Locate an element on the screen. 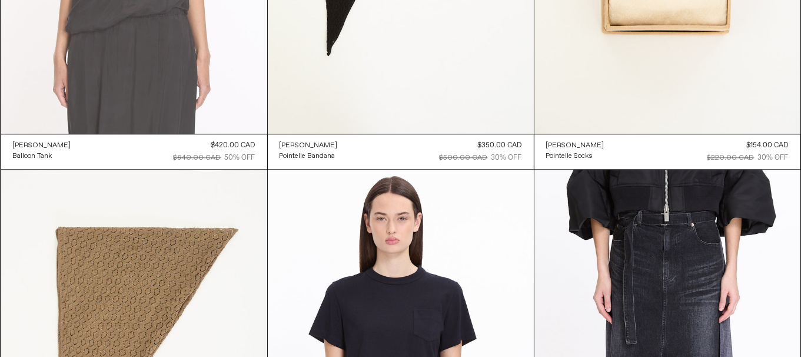 The image size is (801, 357). div: $154.00 CAD is located at coordinates (767, 145).